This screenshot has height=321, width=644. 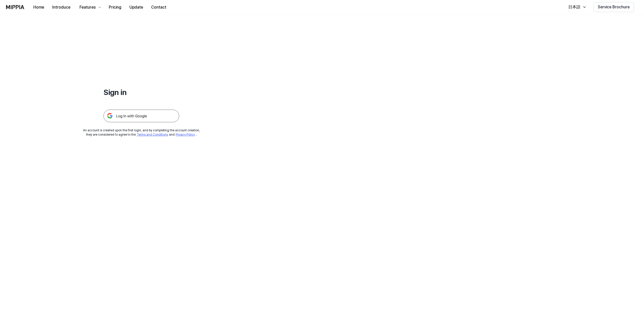 I want to click on div: 日本語, so click(x=574, y=7).